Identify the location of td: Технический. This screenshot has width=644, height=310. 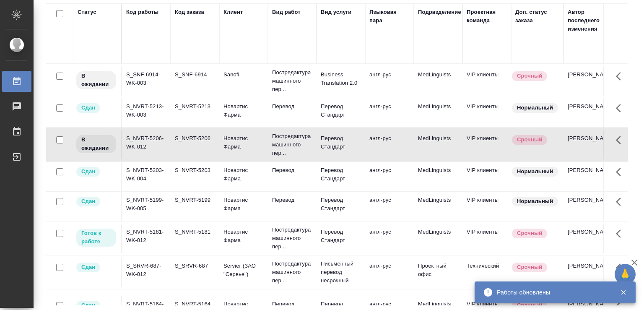
(487, 272).